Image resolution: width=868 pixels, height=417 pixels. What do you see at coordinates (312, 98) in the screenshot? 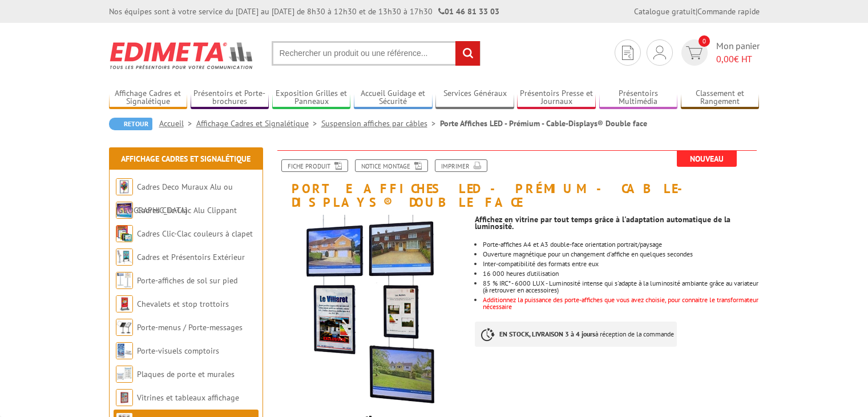
I see `a: Exposition Grilles et Panneaux` at bounding box center [312, 98].